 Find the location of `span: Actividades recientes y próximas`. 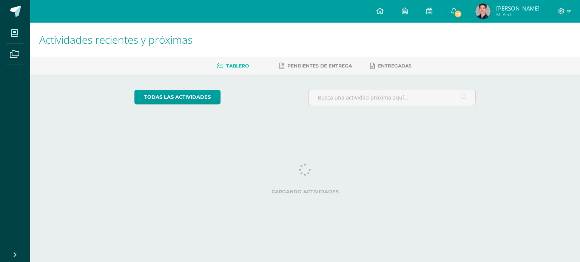

span: Actividades recientes y próximas is located at coordinates (116, 40).